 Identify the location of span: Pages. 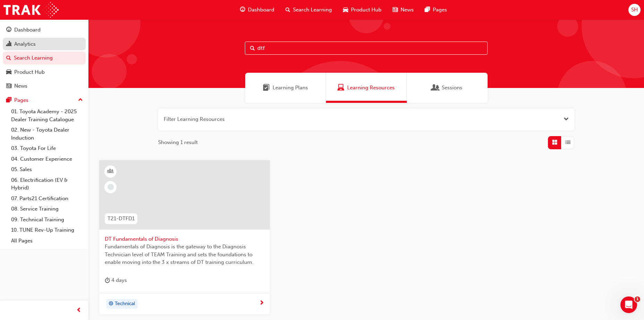
(440, 10).